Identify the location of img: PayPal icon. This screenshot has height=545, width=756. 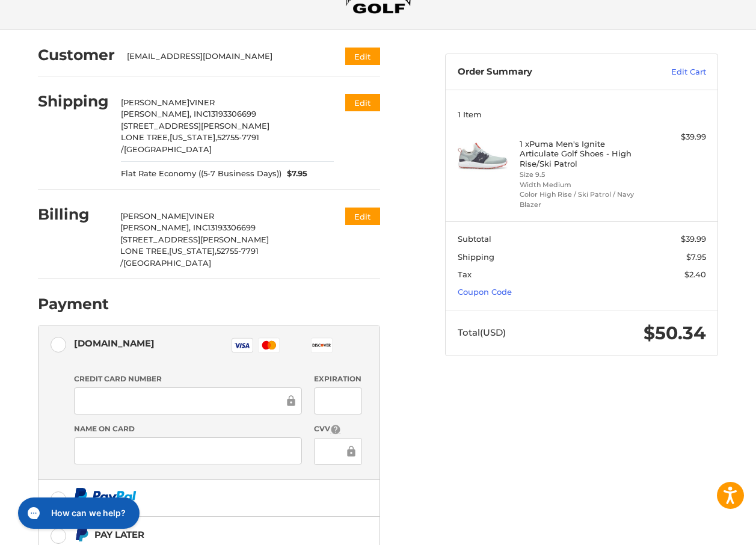
(105, 495).